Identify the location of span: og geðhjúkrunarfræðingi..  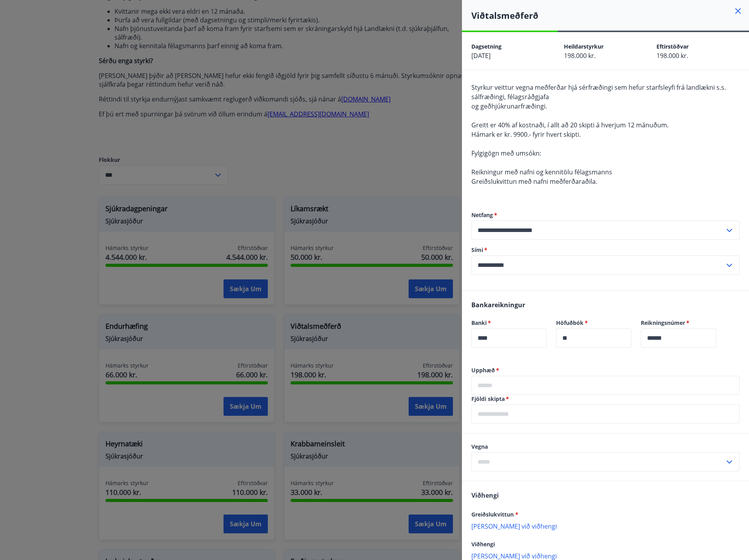
(509, 106).